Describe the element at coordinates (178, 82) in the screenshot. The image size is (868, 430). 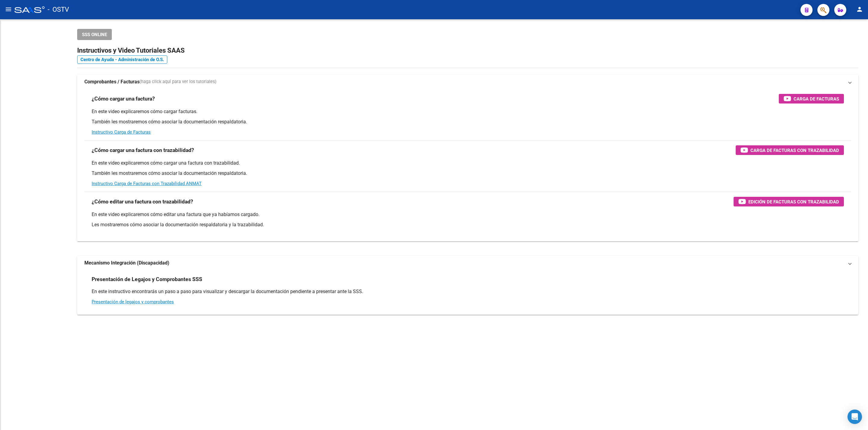
I see `span: (haga click aquí para ver los tutoriales)` at that location.